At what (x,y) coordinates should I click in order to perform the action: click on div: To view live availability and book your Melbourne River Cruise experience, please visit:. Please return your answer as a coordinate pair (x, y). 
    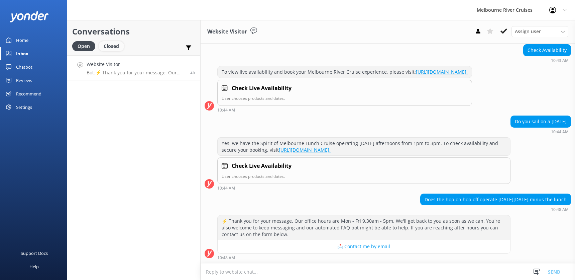
    Looking at the image, I should click on (345, 72).